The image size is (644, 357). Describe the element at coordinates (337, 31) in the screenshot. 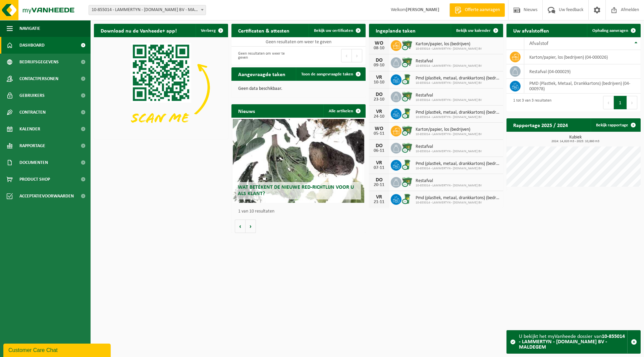

I see `a: Bekijk uw certificaten` at that location.